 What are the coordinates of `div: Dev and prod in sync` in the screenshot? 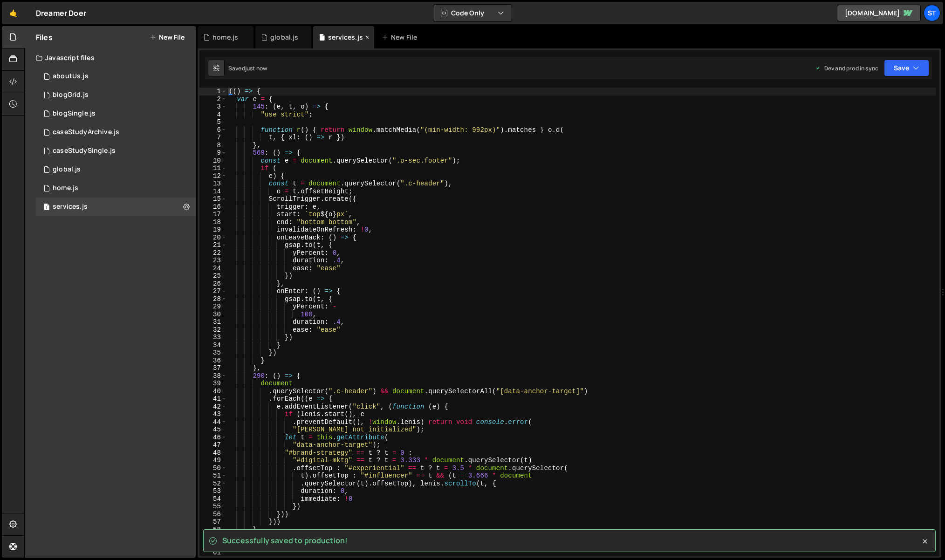 It's located at (847, 68).